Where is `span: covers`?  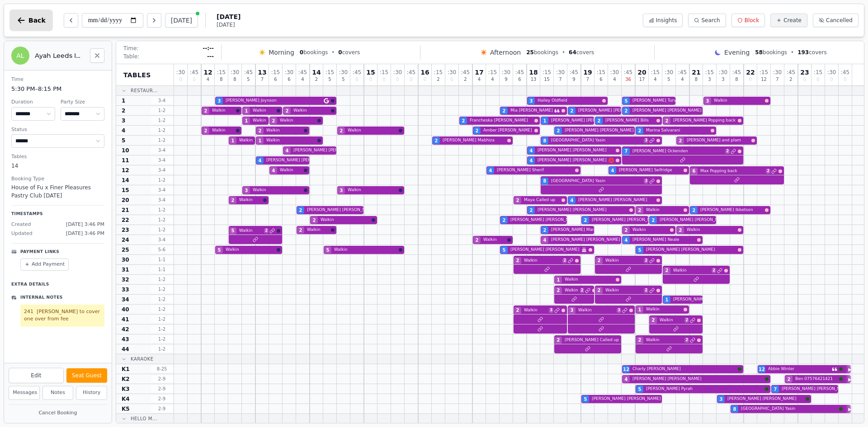
span: covers is located at coordinates (812, 52).